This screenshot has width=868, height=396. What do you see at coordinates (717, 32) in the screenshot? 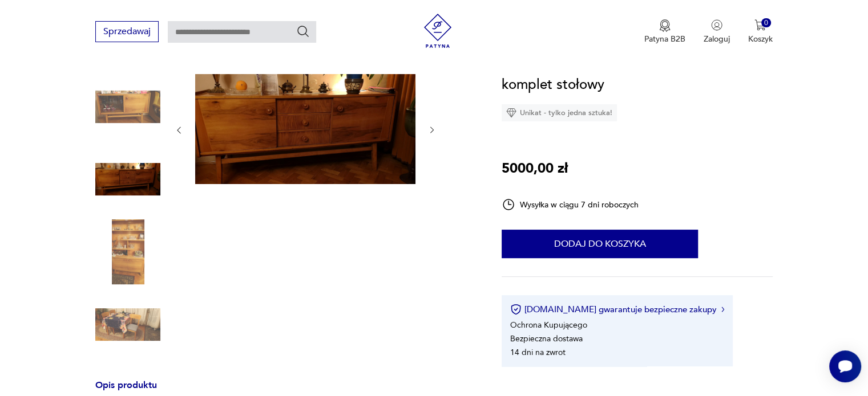
I see `button: Zaloguj` at bounding box center [717, 32].